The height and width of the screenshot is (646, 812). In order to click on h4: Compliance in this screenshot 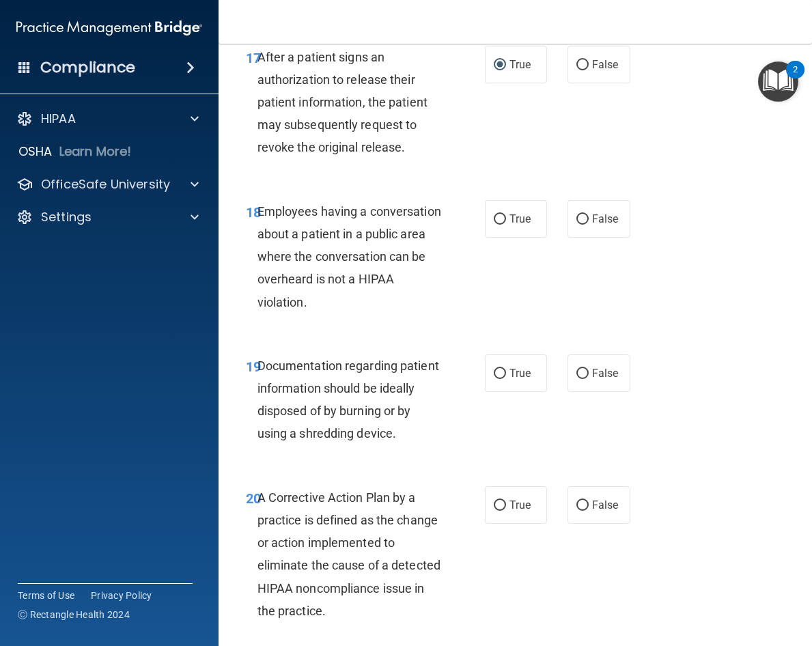, I will do `click(88, 67)`.